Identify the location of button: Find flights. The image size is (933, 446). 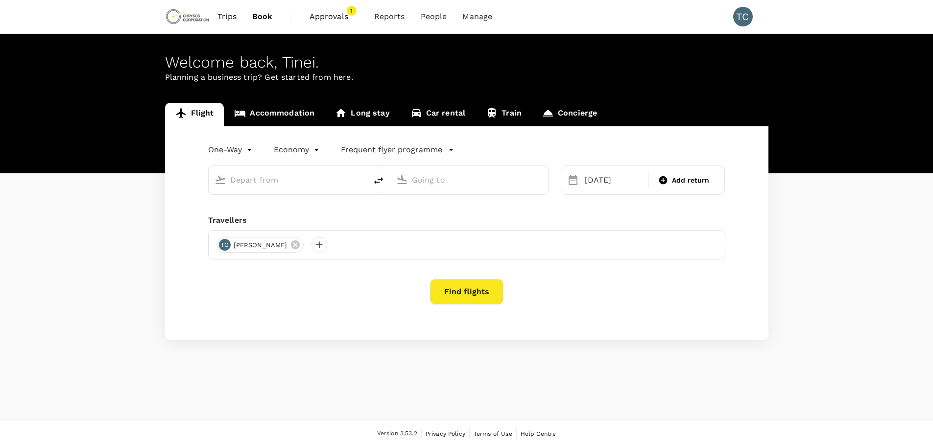
(467, 292).